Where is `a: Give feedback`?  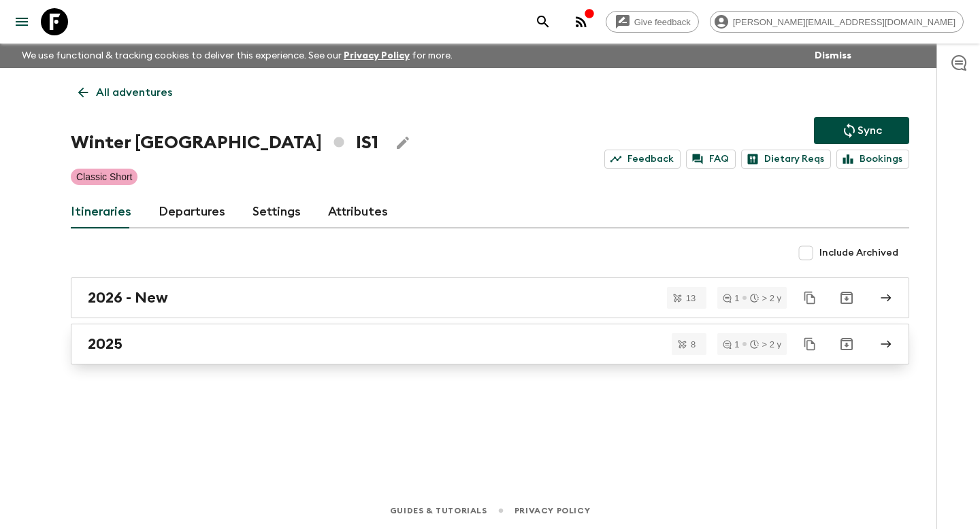 a: Give feedback is located at coordinates (652, 21).